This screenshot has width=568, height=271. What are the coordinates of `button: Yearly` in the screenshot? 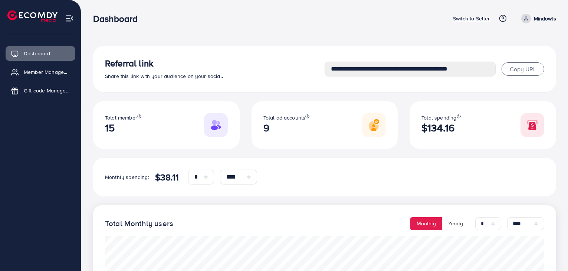 It's located at (455, 223).